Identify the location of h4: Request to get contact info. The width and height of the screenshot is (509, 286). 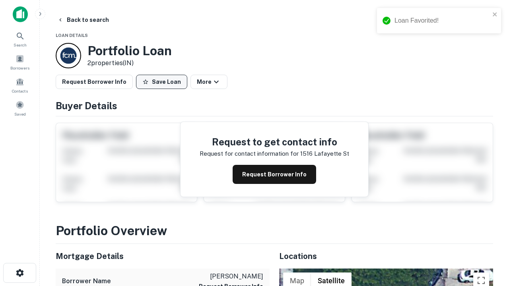
(274, 142).